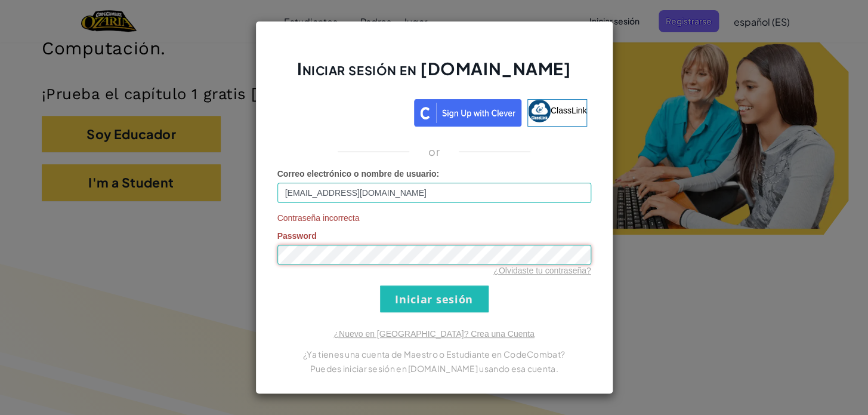  I want to click on span: Contraseña incorrecta, so click(435, 218).